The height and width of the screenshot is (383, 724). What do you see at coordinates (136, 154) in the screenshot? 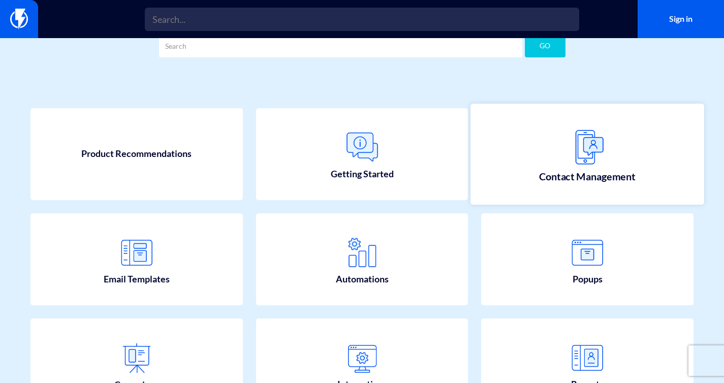
I see `span: Product Recommendations` at bounding box center [136, 154].